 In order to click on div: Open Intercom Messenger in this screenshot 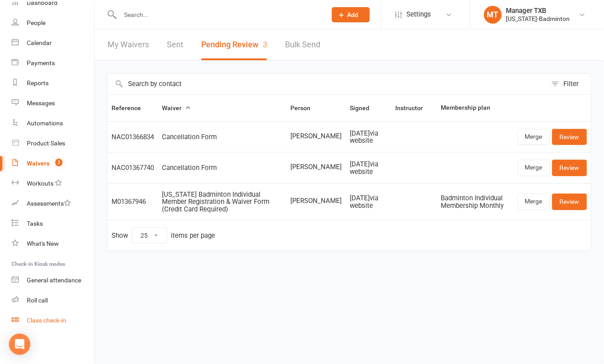, I will do `click(19, 344)`.